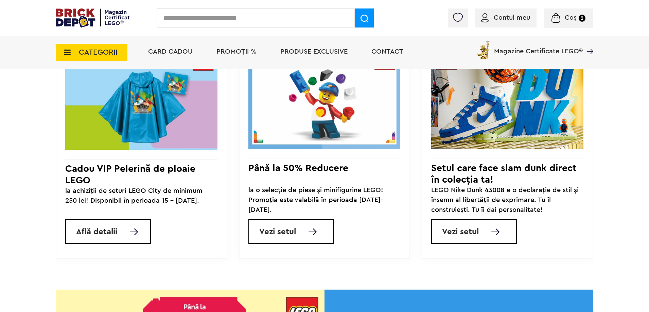 Image resolution: width=649 pixels, height=312 pixels. Describe the element at coordinates (582, 18) in the screenshot. I see `small: 2` at that location.